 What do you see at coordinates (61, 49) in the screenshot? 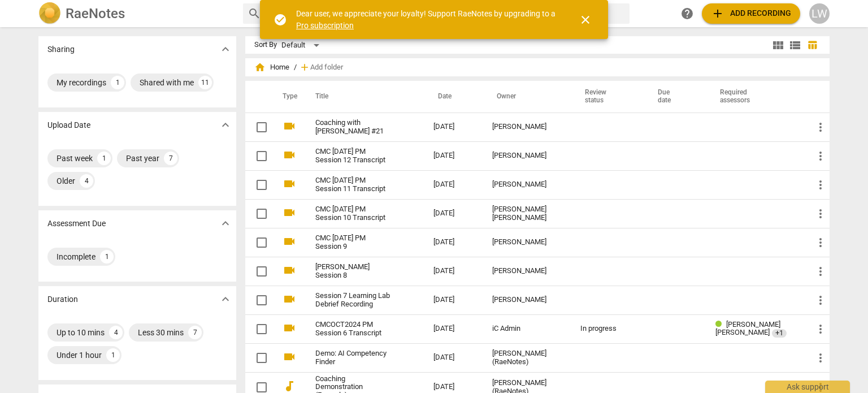
I see `p: Sharing` at bounding box center [61, 49].